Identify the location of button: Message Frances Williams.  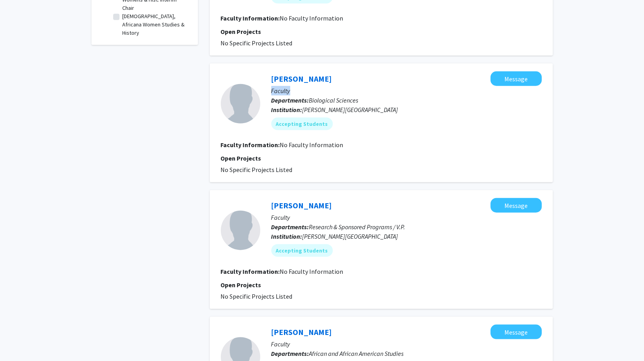
(516, 205).